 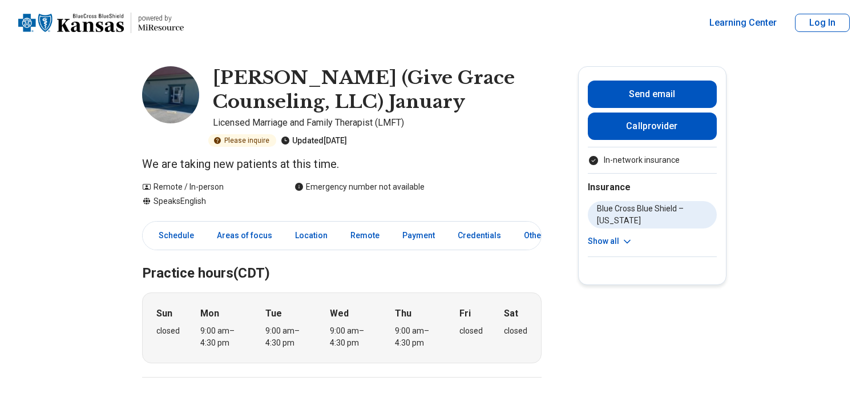 I want to click on strong: Tue, so click(x=273, y=313).